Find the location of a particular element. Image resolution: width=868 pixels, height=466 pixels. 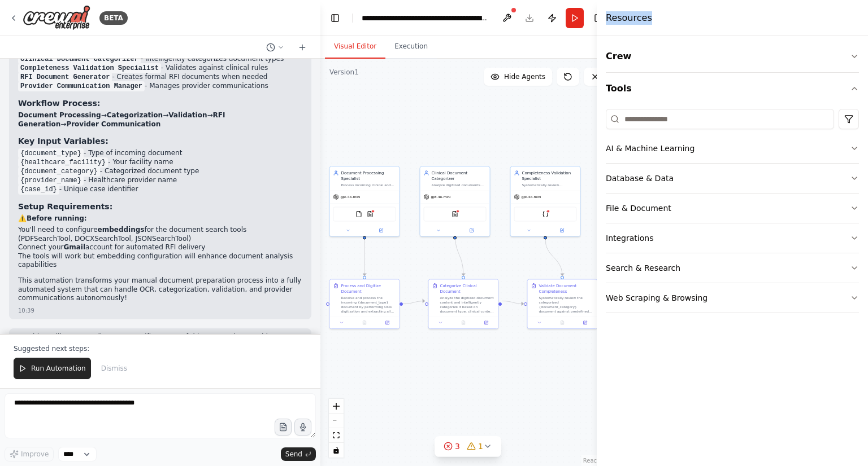

button: toggle interactivity is located at coordinates (336, 451).